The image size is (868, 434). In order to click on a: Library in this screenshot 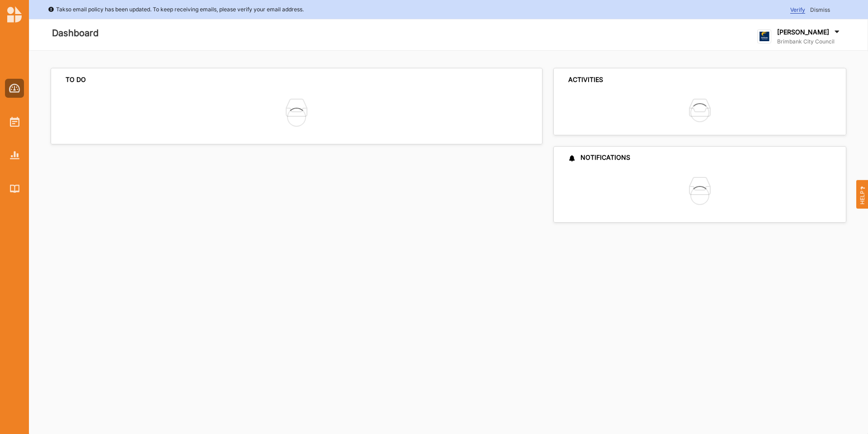, I will do `click(14, 188)`.